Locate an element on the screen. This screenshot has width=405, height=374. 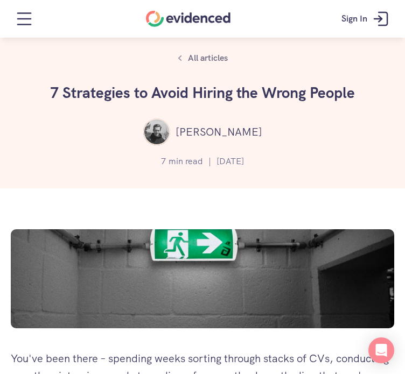
a: Sign In is located at coordinates (366, 19).